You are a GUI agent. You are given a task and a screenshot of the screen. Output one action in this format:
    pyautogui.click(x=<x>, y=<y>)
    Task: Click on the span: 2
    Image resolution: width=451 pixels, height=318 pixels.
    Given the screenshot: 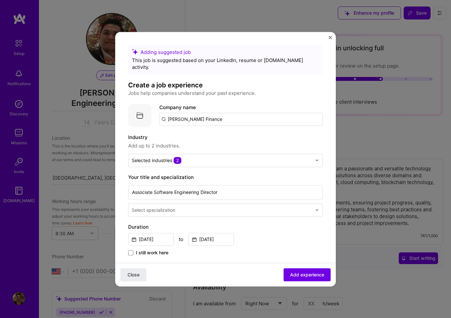 What is the action you would take?
    pyautogui.click(x=178, y=160)
    